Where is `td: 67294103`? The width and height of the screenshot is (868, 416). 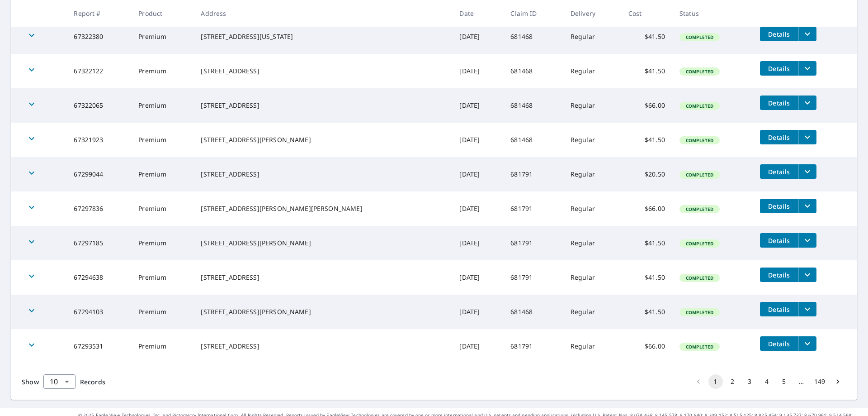 td: 67294103 is located at coordinates (99, 311).